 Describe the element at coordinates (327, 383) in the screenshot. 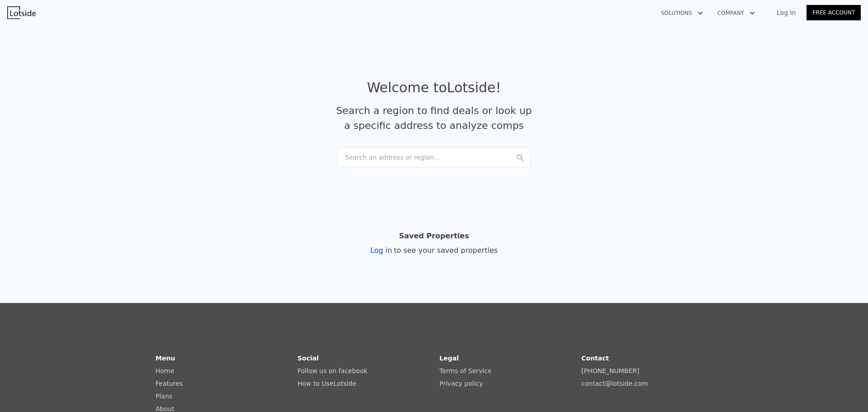

I see `a: How to UseLotside` at that location.